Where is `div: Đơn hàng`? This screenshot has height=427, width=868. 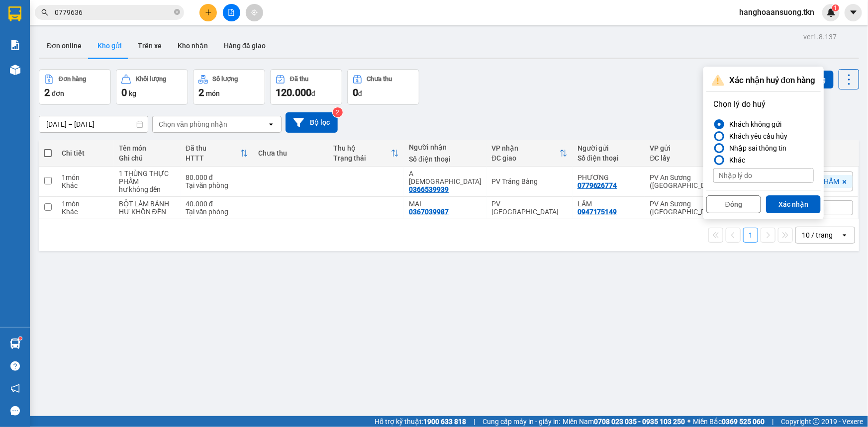
div: Đơn hàng is located at coordinates (72, 79).